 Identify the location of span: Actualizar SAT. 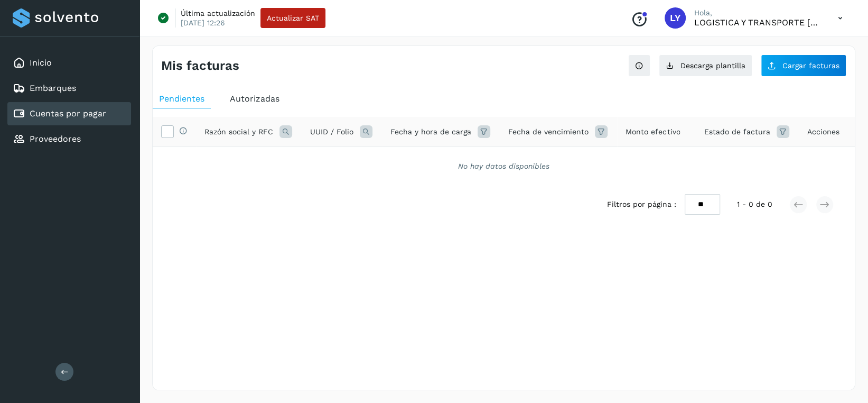
(293, 18).